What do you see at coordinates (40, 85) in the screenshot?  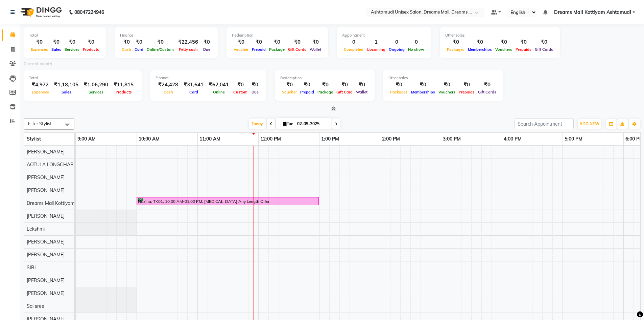 I see `div: ₹4,972` at bounding box center [40, 85].